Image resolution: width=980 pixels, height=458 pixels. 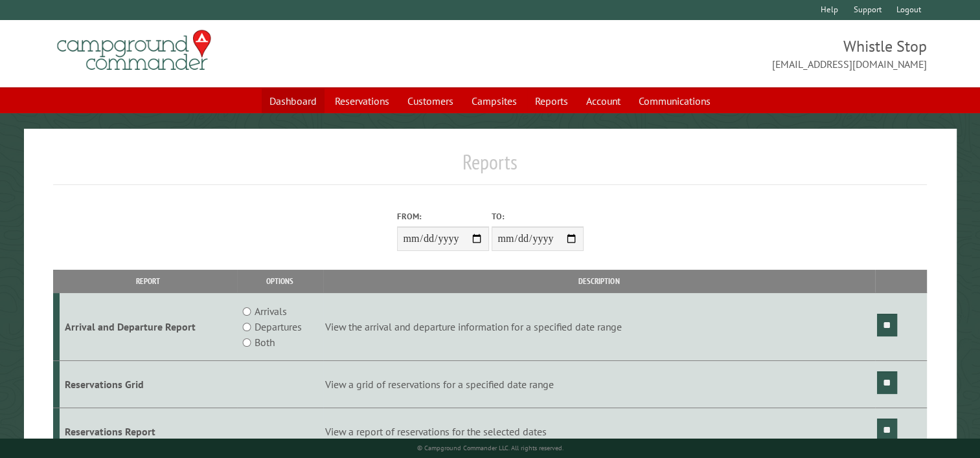 What do you see at coordinates (603, 101) in the screenshot?
I see `a: Account` at bounding box center [603, 101].